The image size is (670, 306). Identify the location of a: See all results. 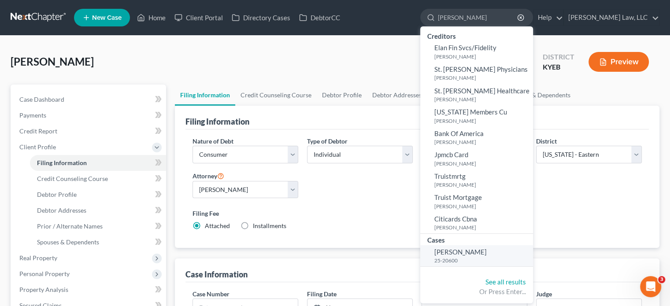
(506, 282).